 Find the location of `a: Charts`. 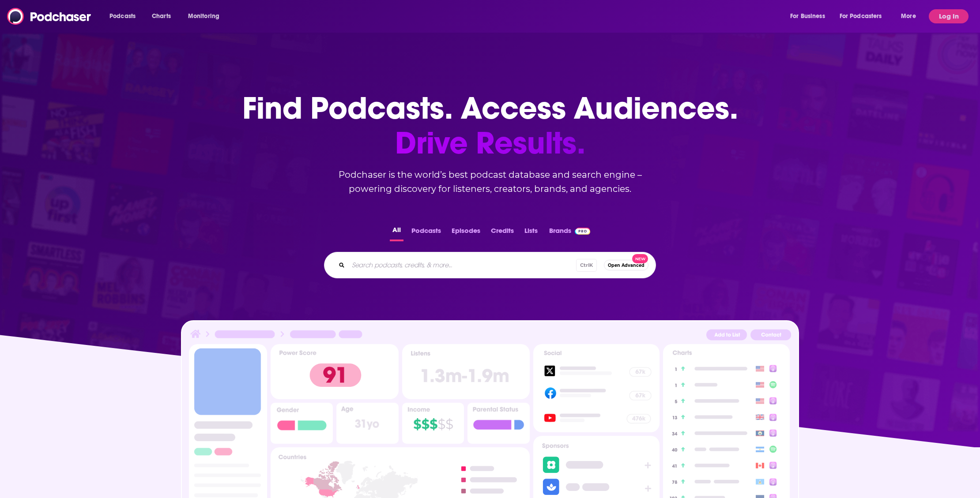

a: Charts is located at coordinates (161, 16).